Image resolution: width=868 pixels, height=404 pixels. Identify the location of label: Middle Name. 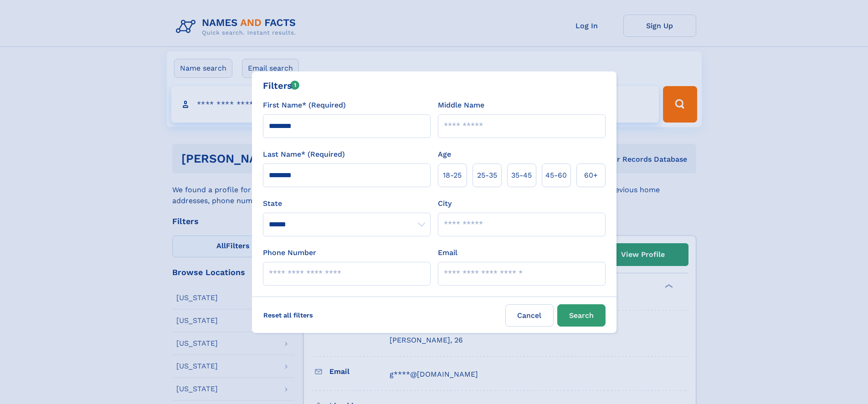
(461, 106).